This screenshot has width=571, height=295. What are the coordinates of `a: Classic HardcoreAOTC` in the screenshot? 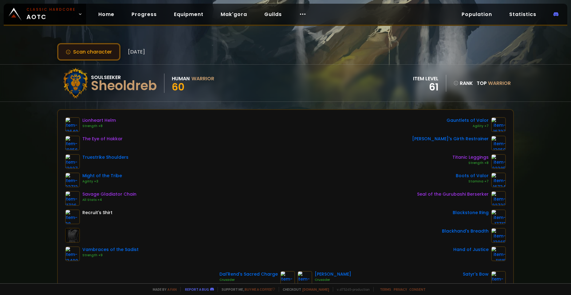 It's located at (45, 14).